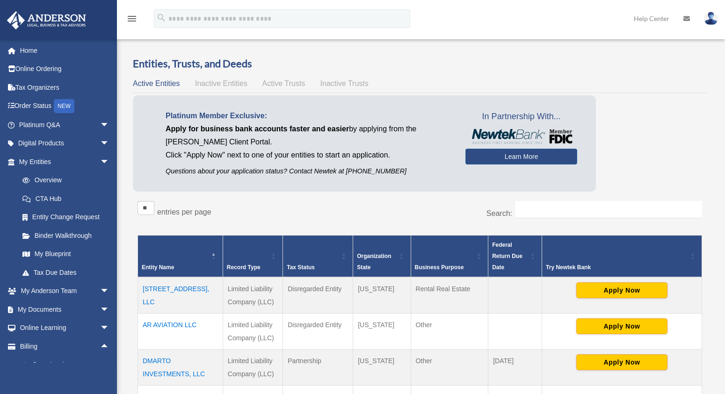 This screenshot has width=725, height=394. Describe the element at coordinates (616, 267) in the screenshot. I see `div: Try Newtek Bank` at that location.